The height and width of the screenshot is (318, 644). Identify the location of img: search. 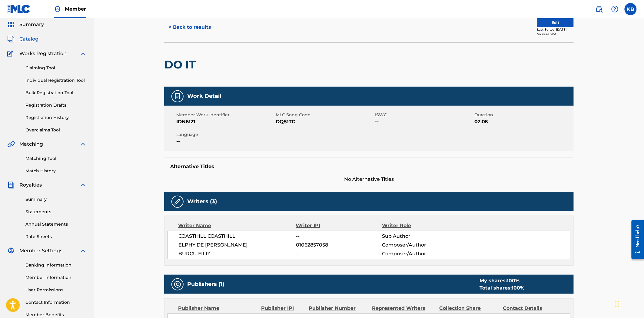
(599, 9).